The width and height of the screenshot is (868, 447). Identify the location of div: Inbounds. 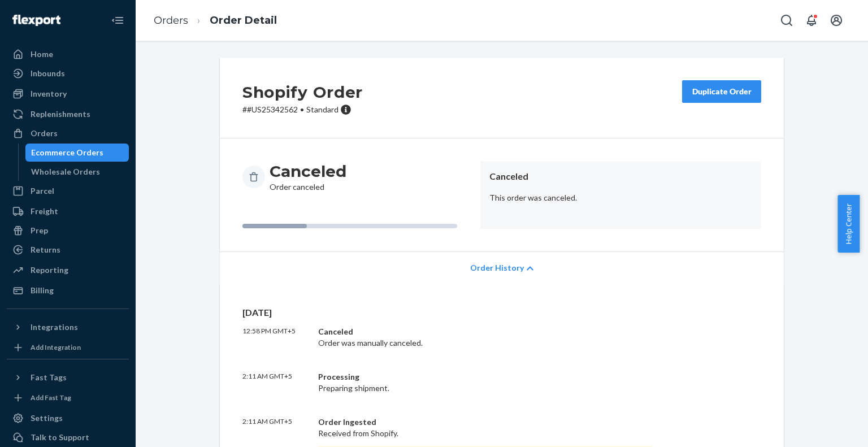
(48, 73).